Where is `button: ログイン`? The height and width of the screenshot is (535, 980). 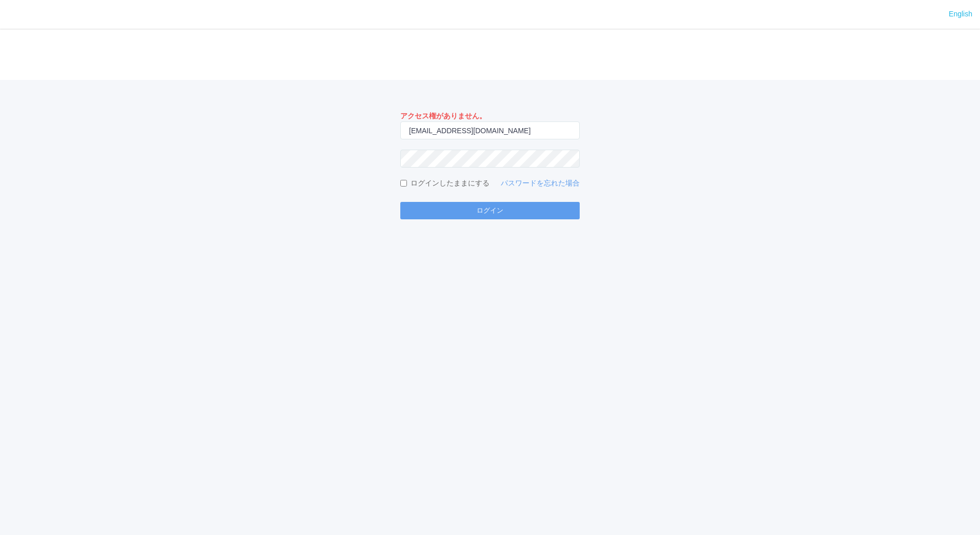 button: ログイン is located at coordinates (490, 211).